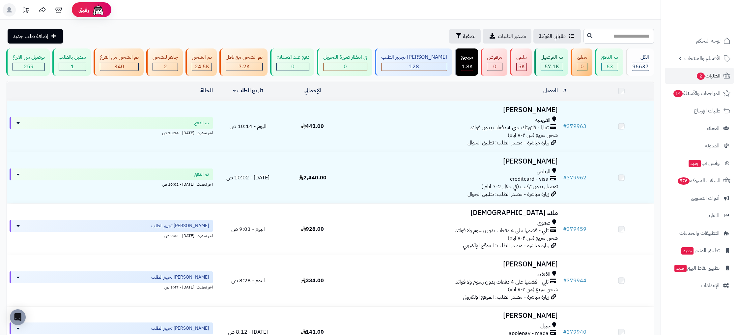  What do you see at coordinates (244, 57) in the screenshot?
I see `div: تم الشحن مع ناقل` at bounding box center [244, 57].